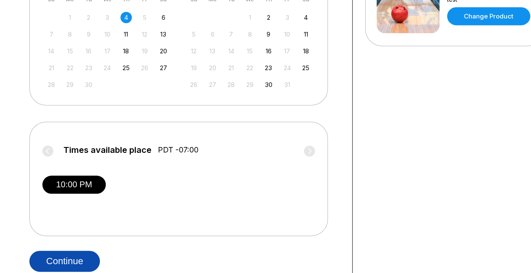 The height and width of the screenshot is (273, 531). What do you see at coordinates (194, 84) in the screenshot?
I see `div: Not available Sunday, October 26th, 2025` at bounding box center [194, 84].